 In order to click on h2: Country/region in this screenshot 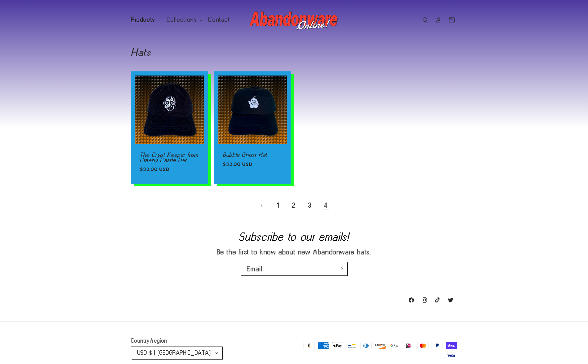, I will do `click(177, 341)`.